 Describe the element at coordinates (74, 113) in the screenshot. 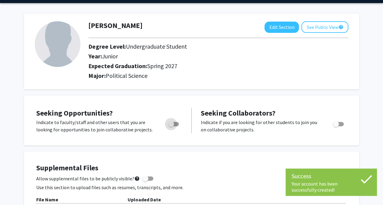

I see `span: Seeking Opportunities?` at that location.